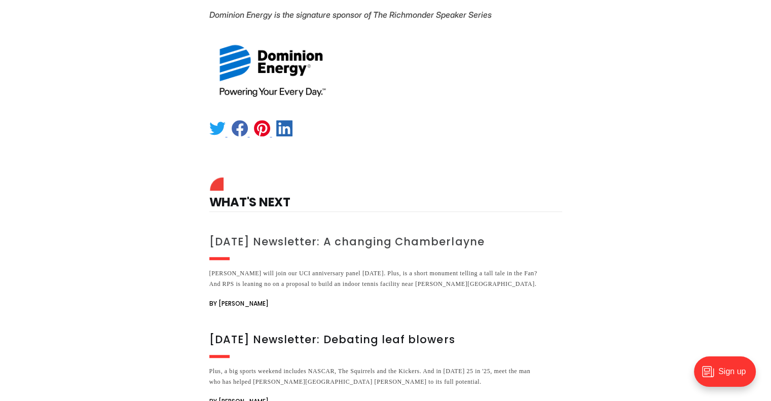  I want to click on img: DE_PRIMARY_Powering_Your_Every_Day_SM_RGB-91-.png, so click(273, 70).